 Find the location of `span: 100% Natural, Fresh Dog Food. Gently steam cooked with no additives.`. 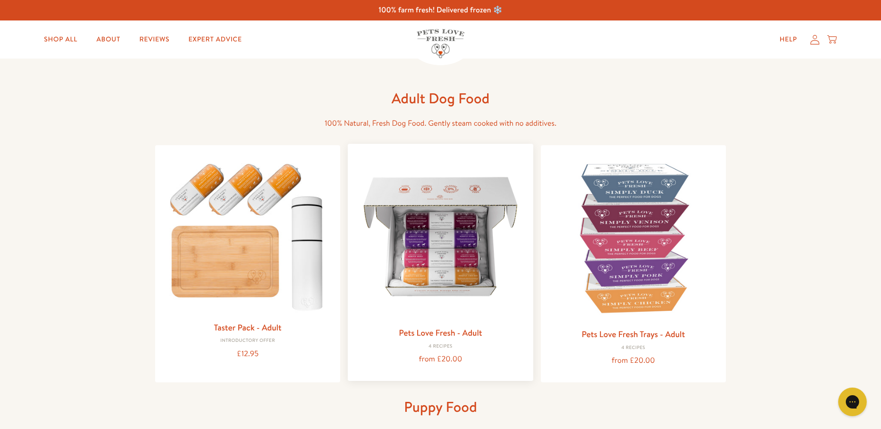

span: 100% Natural, Fresh Dog Food. Gently steam cooked with no additives. is located at coordinates (440, 123).